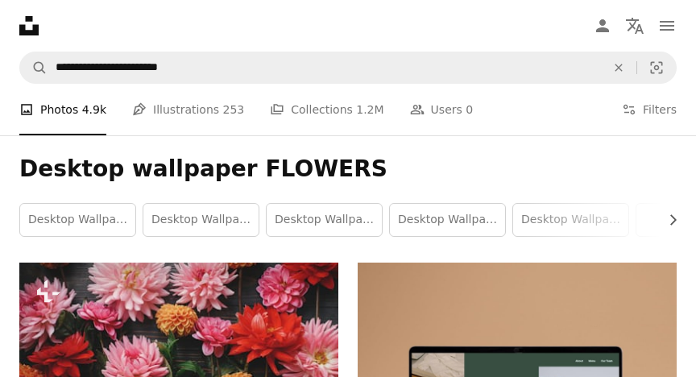 This screenshot has height=377, width=696. What do you see at coordinates (649, 110) in the screenshot?
I see `button: Filters` at bounding box center [649, 110].